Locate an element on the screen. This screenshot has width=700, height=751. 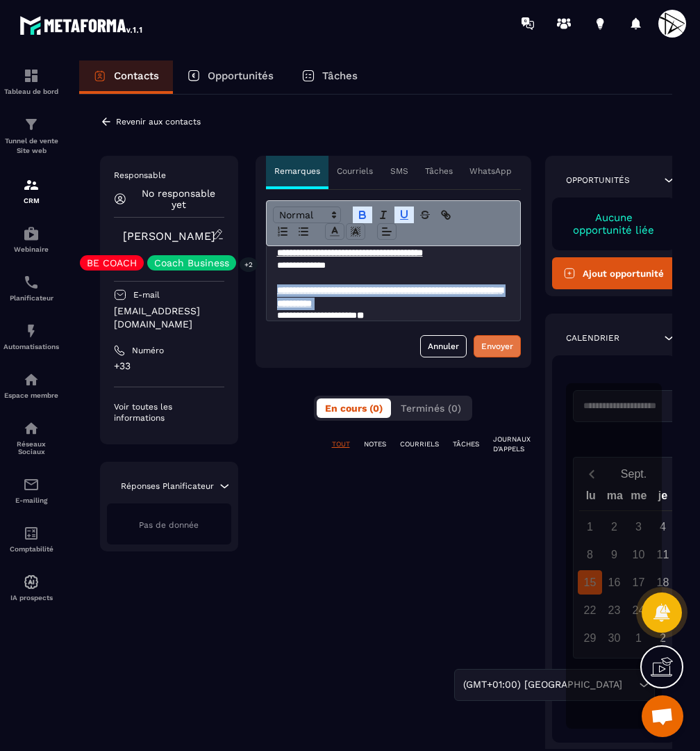
a: formationformationCRM is located at coordinates (31, 191).